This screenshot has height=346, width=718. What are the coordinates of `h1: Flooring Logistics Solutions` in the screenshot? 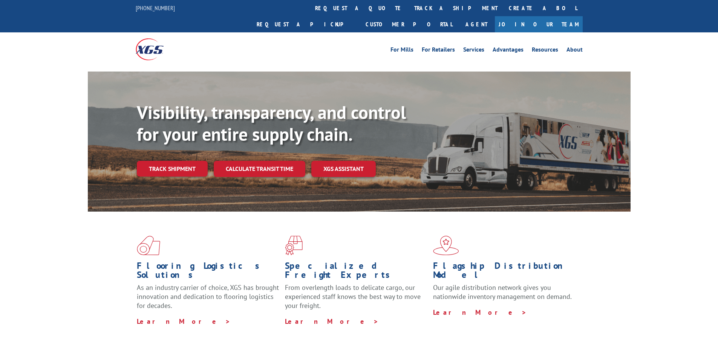 It's located at (208, 273).